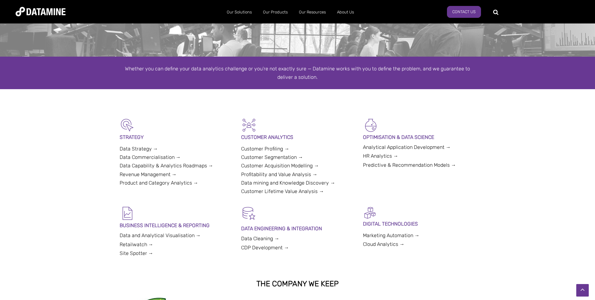  What do you see at coordinates (265, 247) in the screenshot?
I see `a: CDP Development →` at bounding box center [265, 247].